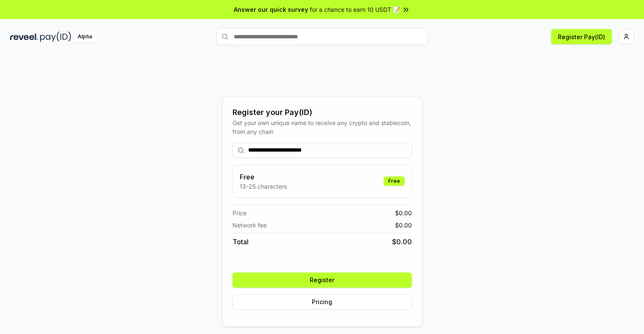 The height and width of the screenshot is (334, 644). What do you see at coordinates (24, 37) in the screenshot?
I see `img: reveel_dark` at bounding box center [24, 37].